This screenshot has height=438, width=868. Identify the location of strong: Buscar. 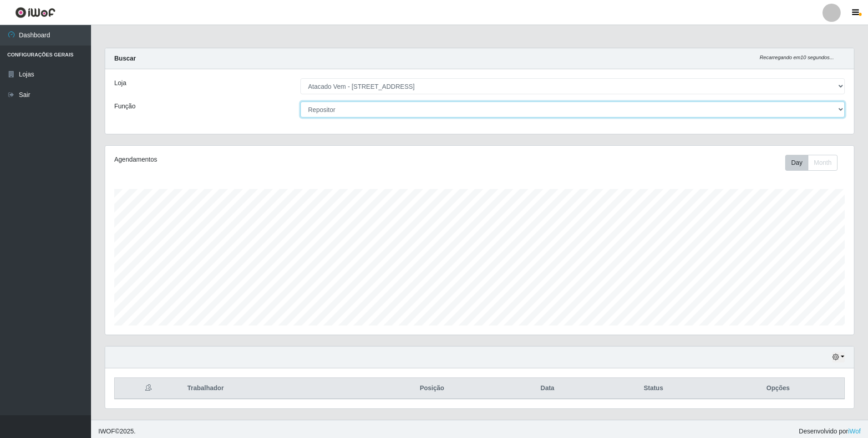
(125, 58).